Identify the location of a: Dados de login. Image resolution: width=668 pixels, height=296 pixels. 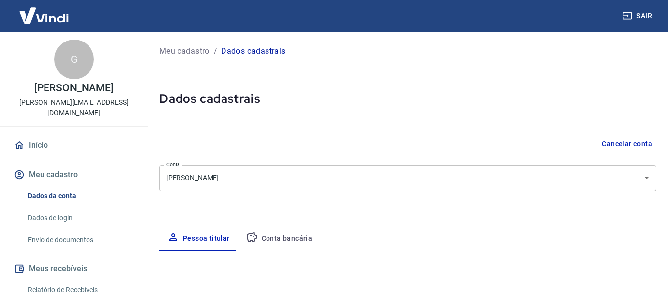
(80, 218).